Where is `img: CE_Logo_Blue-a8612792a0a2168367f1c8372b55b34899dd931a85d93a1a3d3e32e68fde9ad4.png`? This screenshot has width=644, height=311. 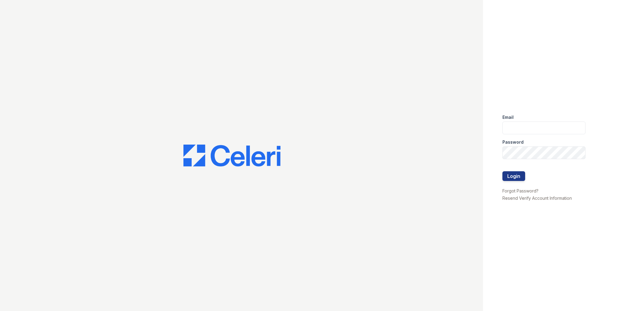
img: CE_Logo_Blue-a8612792a0a2168367f1c8372b55b34899dd931a85d93a1a3d3e32e68fde9ad4.png is located at coordinates (232, 156).